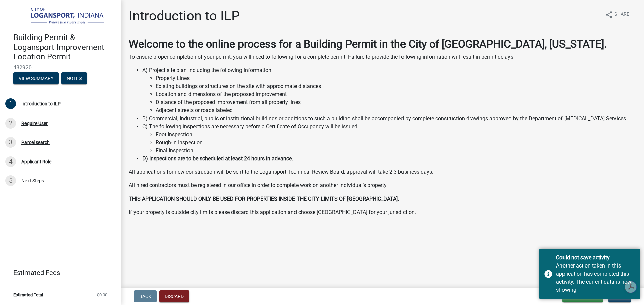  I want to click on span: $0.00, so click(102, 295).